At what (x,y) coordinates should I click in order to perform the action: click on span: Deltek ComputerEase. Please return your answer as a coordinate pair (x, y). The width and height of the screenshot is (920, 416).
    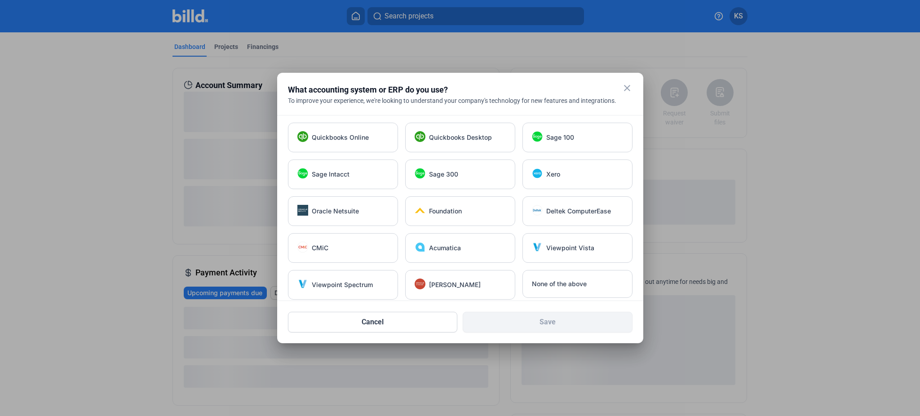
    Looking at the image, I should click on (579, 211).